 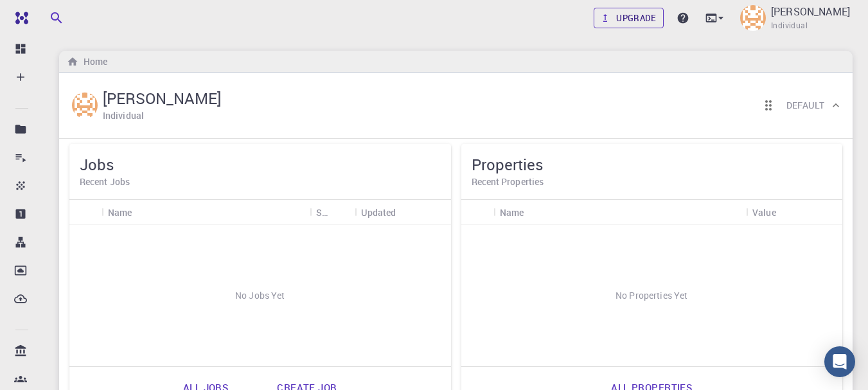 I want to click on img: logo, so click(x=20, y=18).